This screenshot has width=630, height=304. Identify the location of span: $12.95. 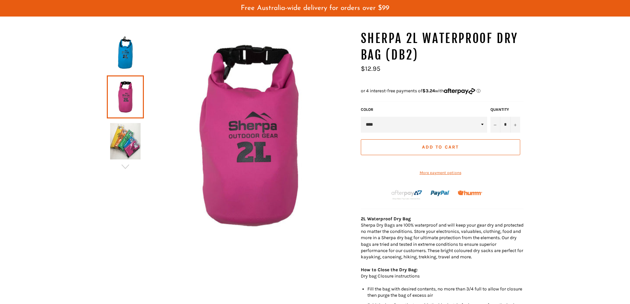
(370, 68).